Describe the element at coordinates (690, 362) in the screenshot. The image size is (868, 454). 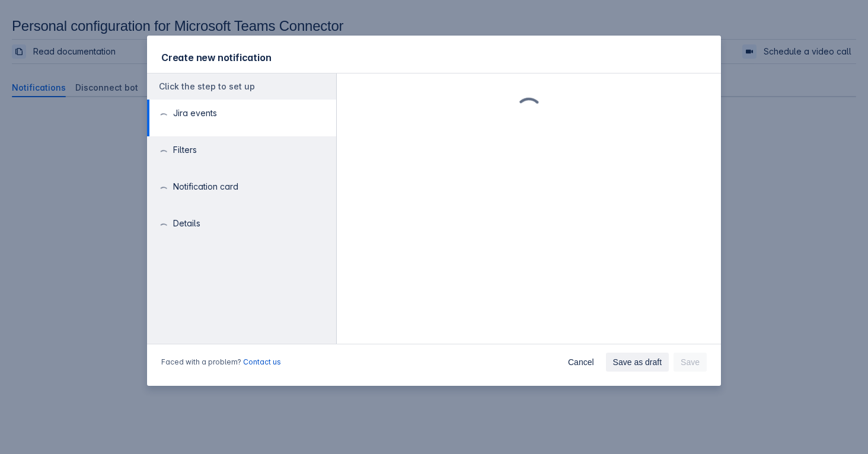
I see `button: Save` at that location.